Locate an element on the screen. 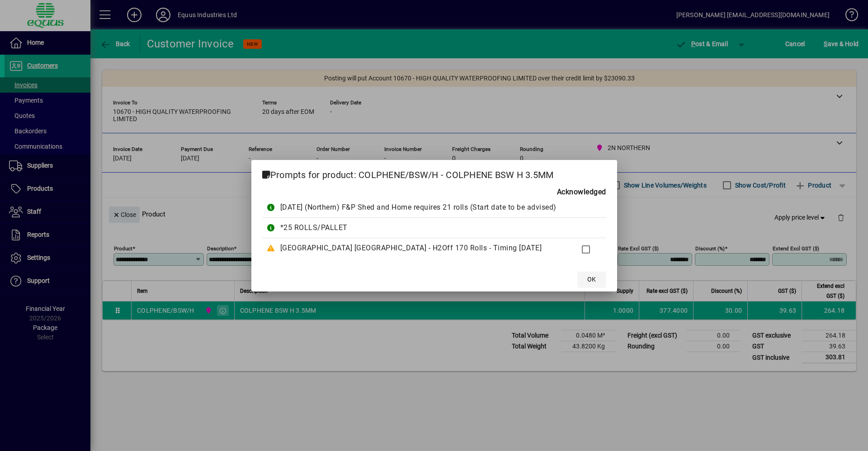 The height and width of the screenshot is (451, 868). button: OK is located at coordinates (591, 280).